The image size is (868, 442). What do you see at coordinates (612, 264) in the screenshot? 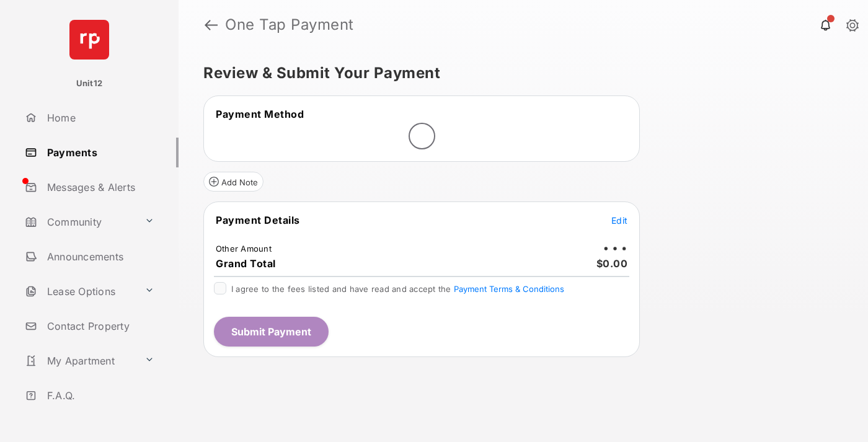
I see `span: $0.00` at bounding box center [612, 264].